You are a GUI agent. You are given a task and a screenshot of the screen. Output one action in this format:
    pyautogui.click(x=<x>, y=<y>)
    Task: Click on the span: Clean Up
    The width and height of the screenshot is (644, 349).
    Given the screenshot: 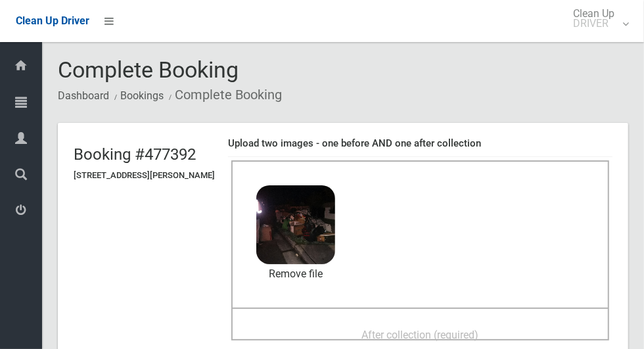 What is the action you would take?
    pyautogui.click(x=597, y=18)
    